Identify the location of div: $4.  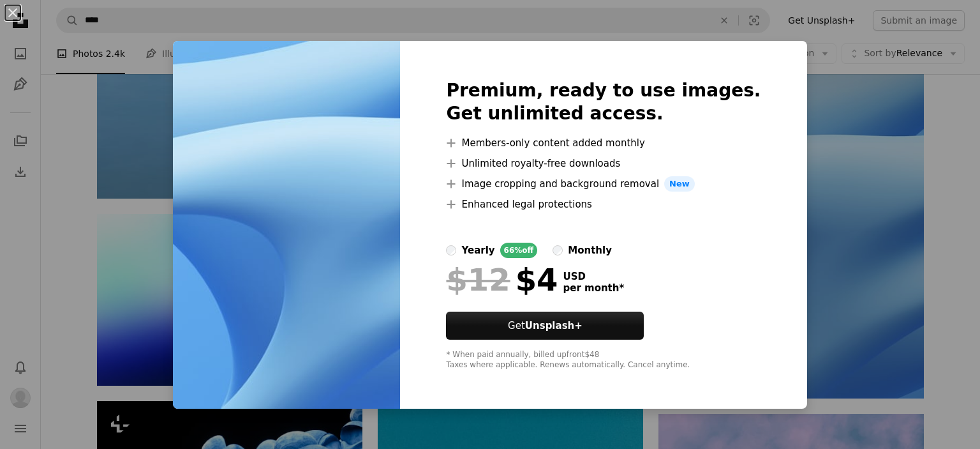
(502, 280).